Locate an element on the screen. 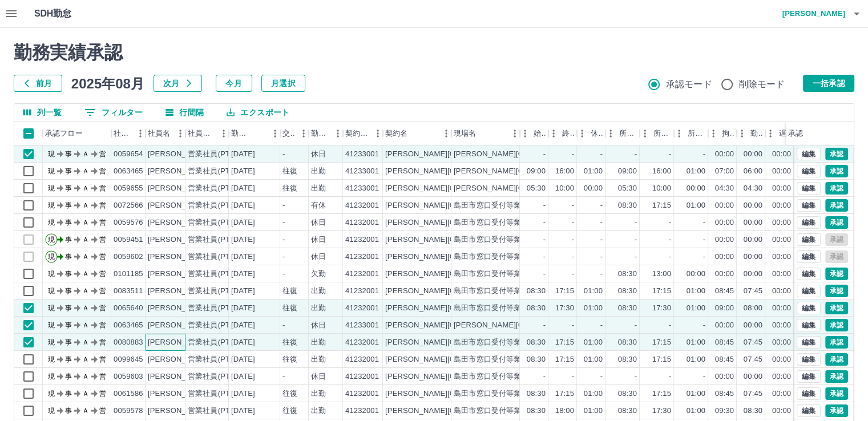 The width and height of the screenshot is (868, 421). div: 勤務 is located at coordinates (757, 134).